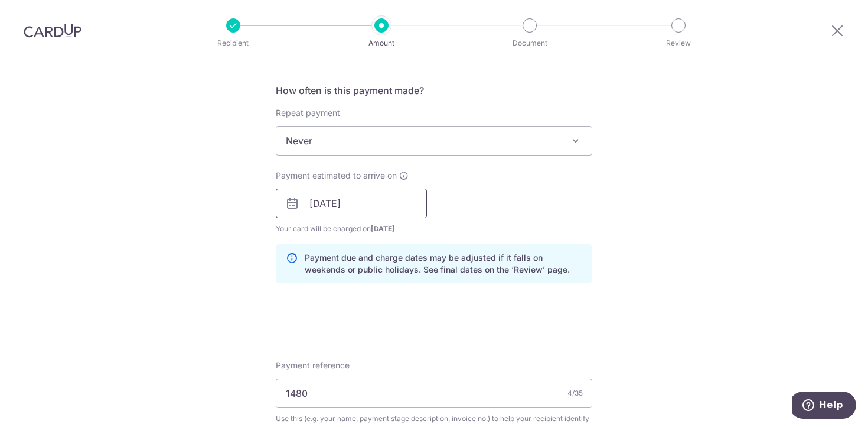 This screenshot has height=427, width=868. I want to click on p: Review, so click(679, 43).